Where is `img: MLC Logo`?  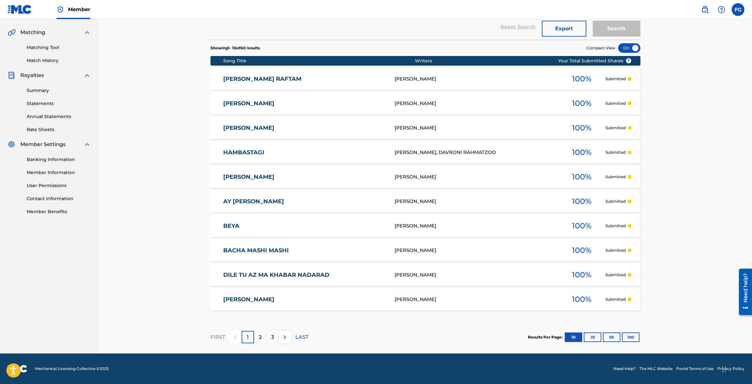
img: MLC Logo is located at coordinates (20, 9).